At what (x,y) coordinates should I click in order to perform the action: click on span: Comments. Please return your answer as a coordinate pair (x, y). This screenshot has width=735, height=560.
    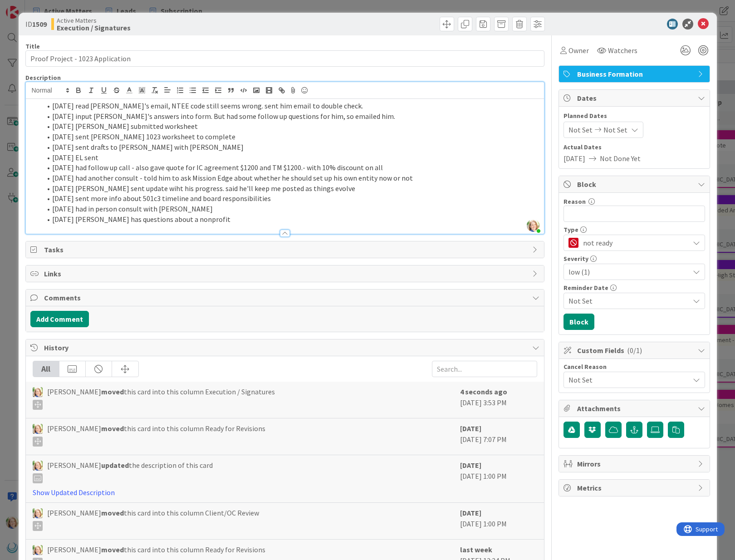
    Looking at the image, I should click on (286, 297).